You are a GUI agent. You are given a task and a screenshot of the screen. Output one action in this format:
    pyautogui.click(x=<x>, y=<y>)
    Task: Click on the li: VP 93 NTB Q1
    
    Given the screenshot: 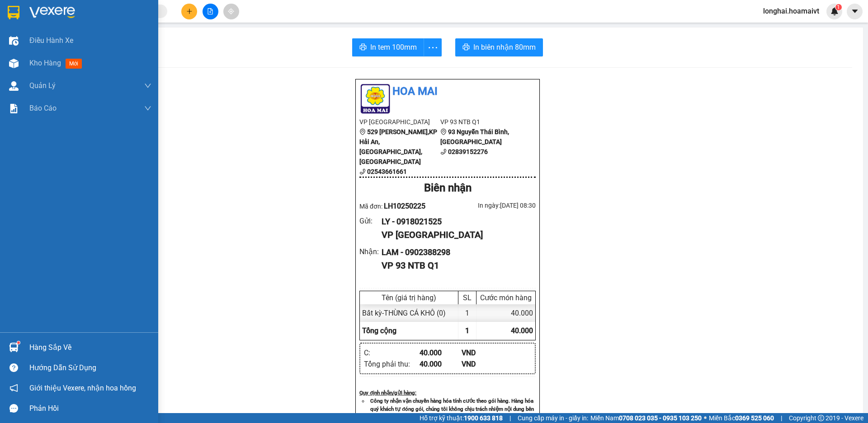 What is the action you would take?
    pyautogui.click(x=481, y=122)
    